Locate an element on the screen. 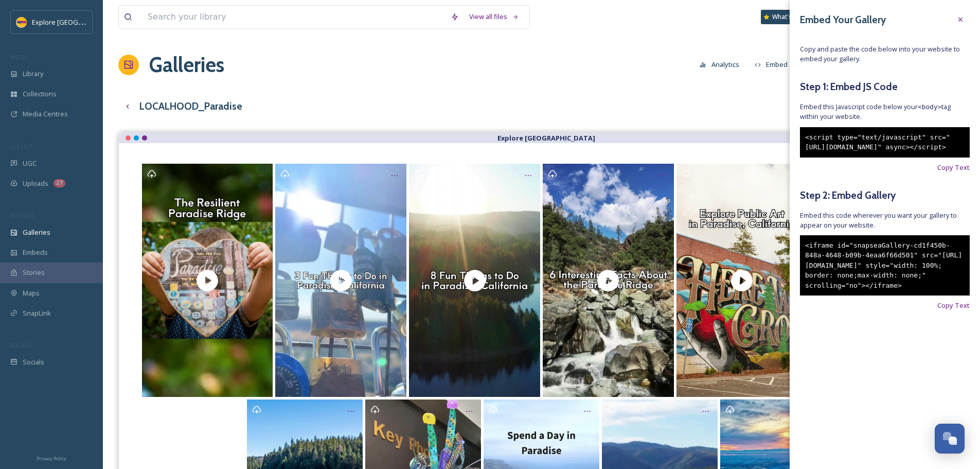 The width and height of the screenshot is (980, 469). span: COLLECT is located at coordinates (21, 146).